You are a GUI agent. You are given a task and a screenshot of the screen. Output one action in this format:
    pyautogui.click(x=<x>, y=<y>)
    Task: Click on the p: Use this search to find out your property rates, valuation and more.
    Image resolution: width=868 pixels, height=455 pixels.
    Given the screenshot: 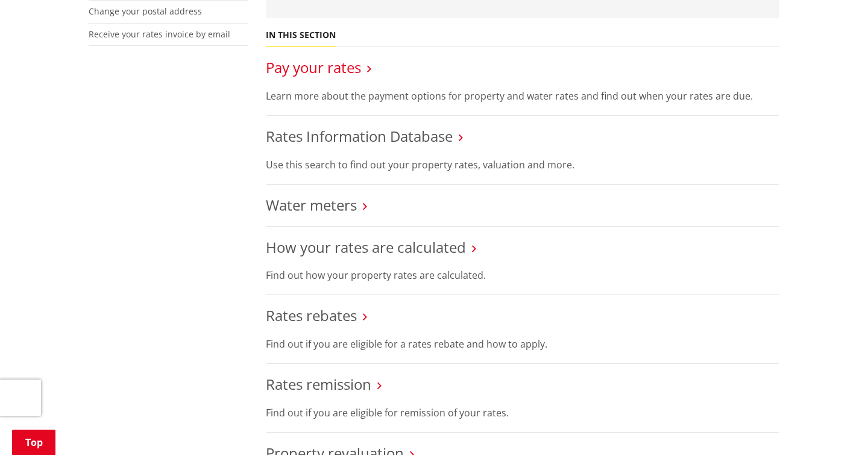 What is the action you would take?
    pyautogui.click(x=523, y=165)
    